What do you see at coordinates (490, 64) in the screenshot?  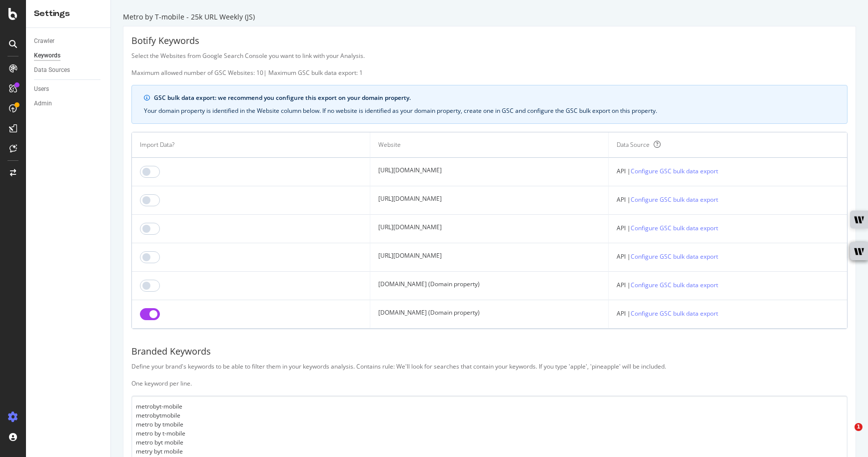 I see `div: Select the Websites from Google Search Console you want to link with your Analysis. Maximum allow...` at bounding box center [490, 64].